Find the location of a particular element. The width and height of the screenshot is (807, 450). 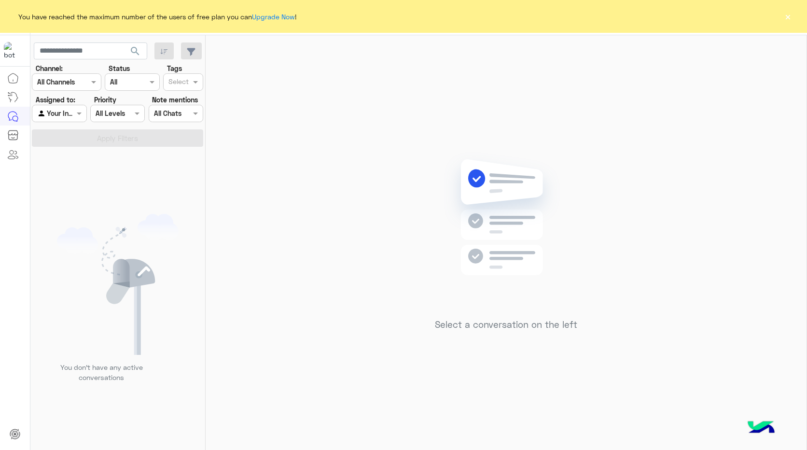

img: hulul-logo.png is located at coordinates (761, 428).